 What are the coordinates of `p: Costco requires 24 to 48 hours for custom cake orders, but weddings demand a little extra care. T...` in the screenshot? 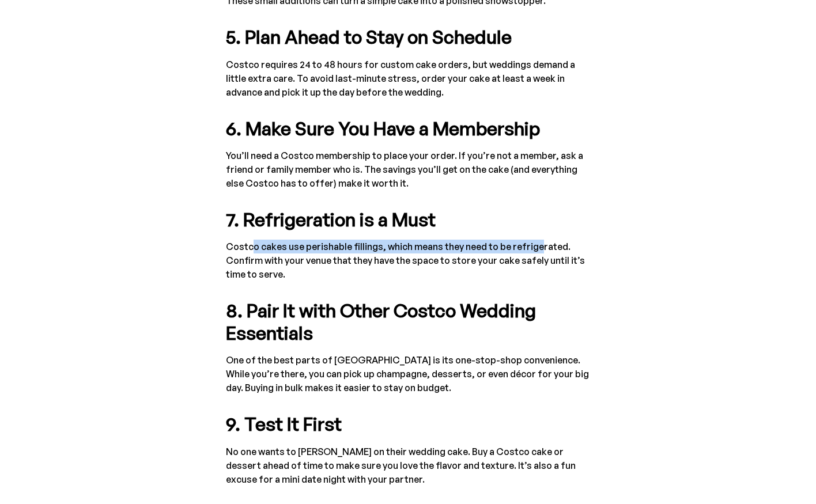 It's located at (408, 78).